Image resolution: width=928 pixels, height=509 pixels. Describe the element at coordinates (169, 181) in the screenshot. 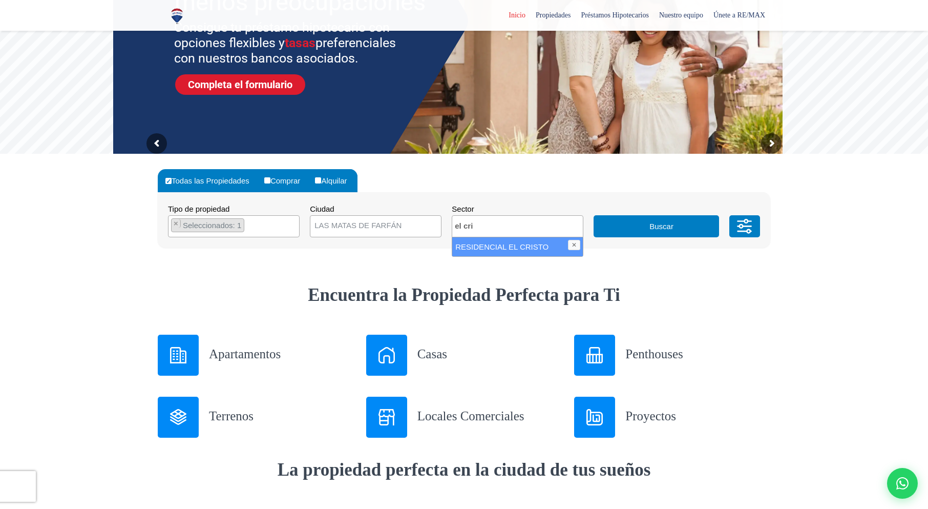

I see `input: Todas las Propiedades` at that location.